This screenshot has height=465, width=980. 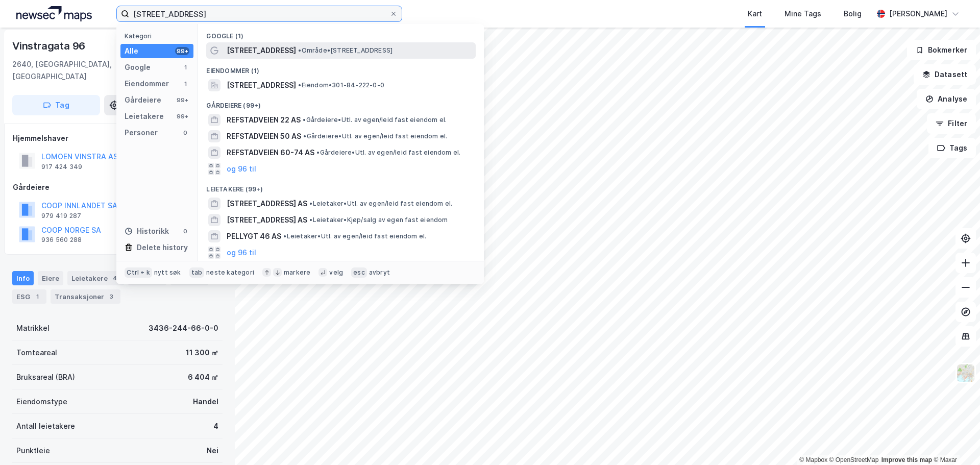 I want to click on div: Transaksjoner, so click(x=85, y=297).